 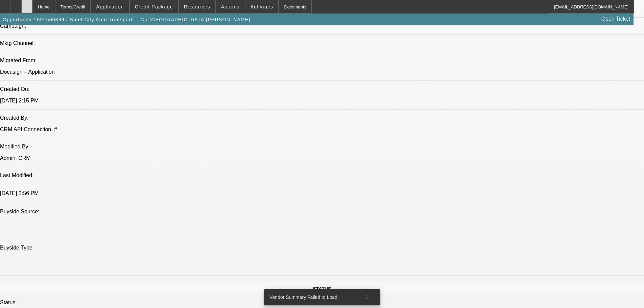 What do you see at coordinates (230, 7) in the screenshot?
I see `button: Actions` at bounding box center [230, 7].